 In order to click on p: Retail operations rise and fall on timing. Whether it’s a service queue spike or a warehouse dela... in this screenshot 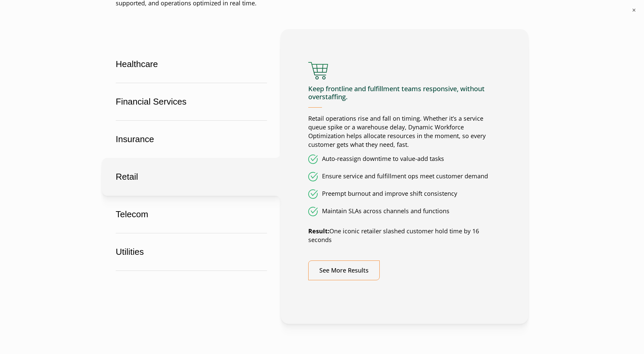, I will do `click(405, 132)`.